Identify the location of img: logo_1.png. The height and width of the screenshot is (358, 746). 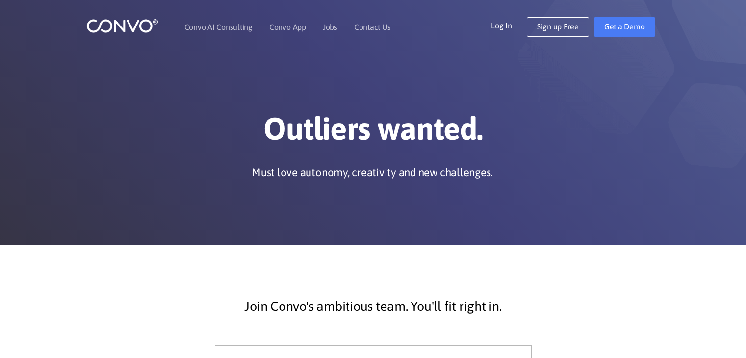
(122, 26).